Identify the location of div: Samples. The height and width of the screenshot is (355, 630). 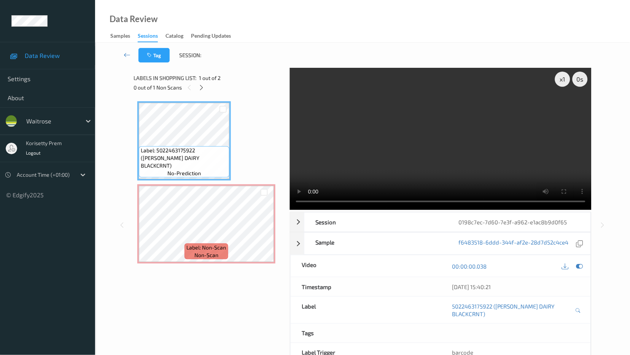
(120, 37).